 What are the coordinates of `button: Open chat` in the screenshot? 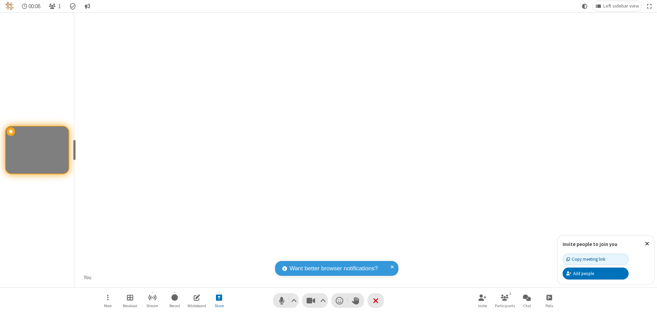 It's located at (527, 301).